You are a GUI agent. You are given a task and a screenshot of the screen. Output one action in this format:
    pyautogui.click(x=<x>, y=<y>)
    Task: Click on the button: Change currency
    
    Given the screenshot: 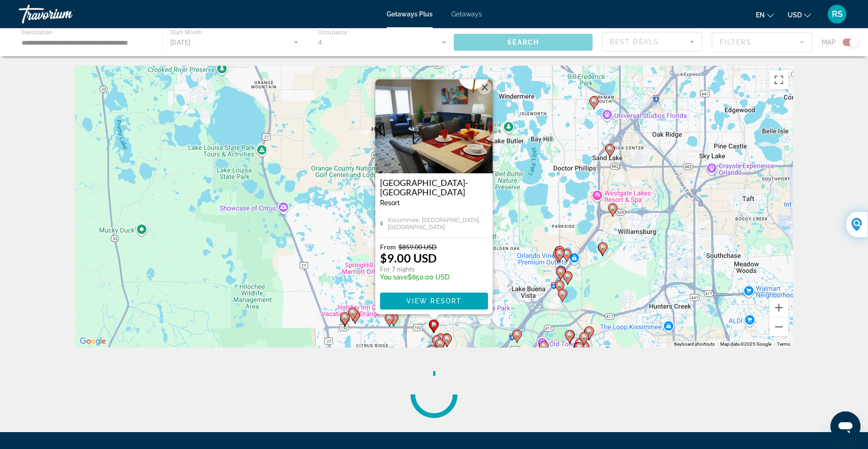 What is the action you would take?
    pyautogui.click(x=799, y=14)
    